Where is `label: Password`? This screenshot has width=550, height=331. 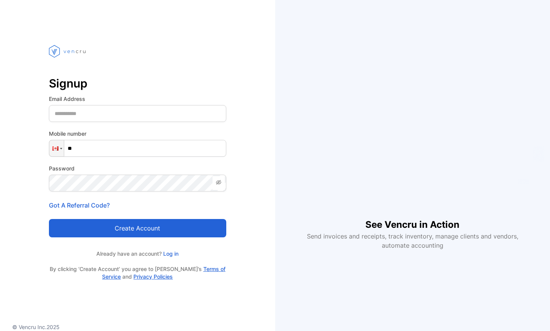 label: Password is located at coordinates (137, 168).